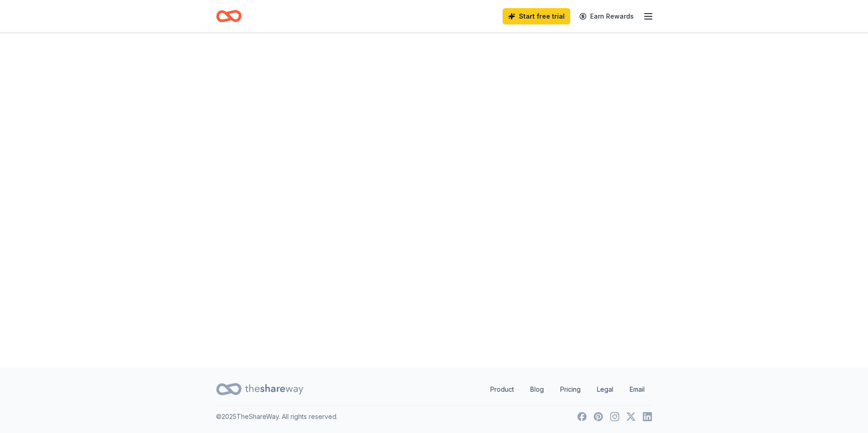 This screenshot has height=433, width=868. I want to click on a: Home, so click(229, 16).